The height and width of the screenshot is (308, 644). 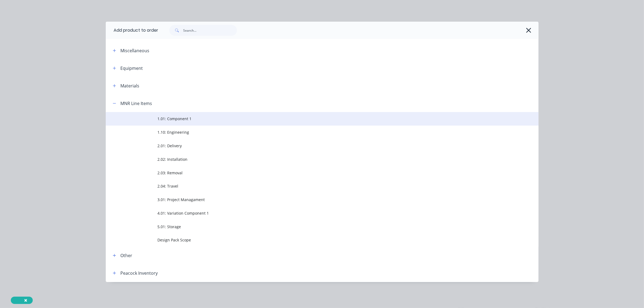 I want to click on div: MNR Line Items, so click(x=136, y=103).